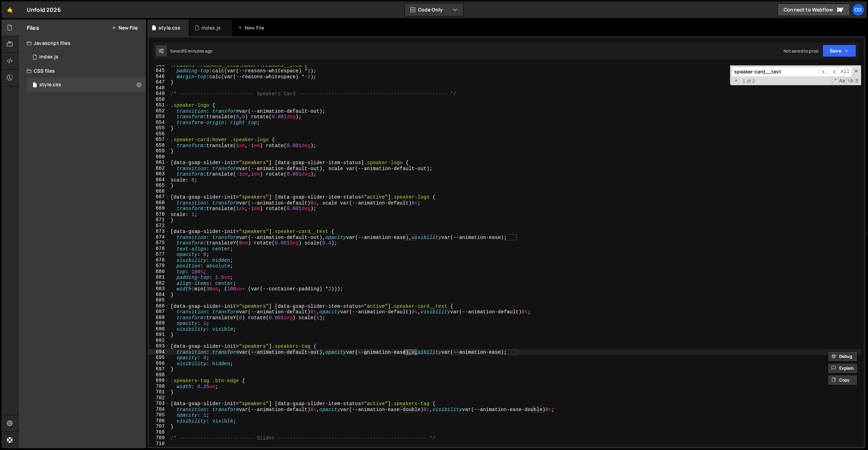  What do you see at coordinates (33, 28) in the screenshot?
I see `h2: Files` at bounding box center [33, 28].